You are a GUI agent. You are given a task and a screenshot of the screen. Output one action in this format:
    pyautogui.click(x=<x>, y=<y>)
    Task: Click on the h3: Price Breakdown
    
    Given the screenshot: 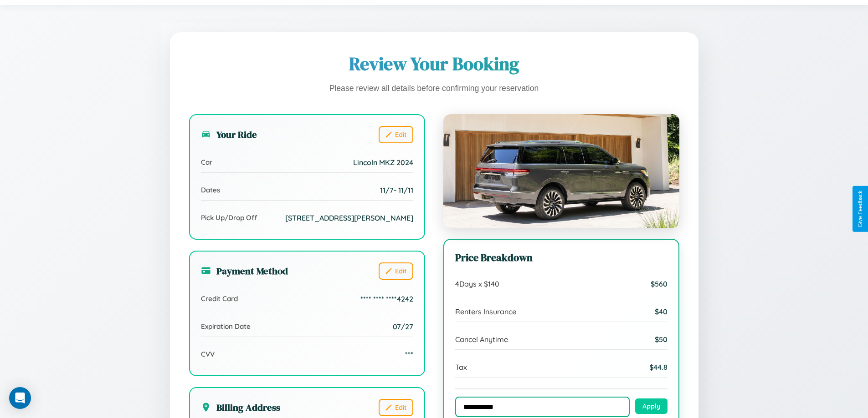 What is the action you would take?
    pyautogui.click(x=562, y=257)
    